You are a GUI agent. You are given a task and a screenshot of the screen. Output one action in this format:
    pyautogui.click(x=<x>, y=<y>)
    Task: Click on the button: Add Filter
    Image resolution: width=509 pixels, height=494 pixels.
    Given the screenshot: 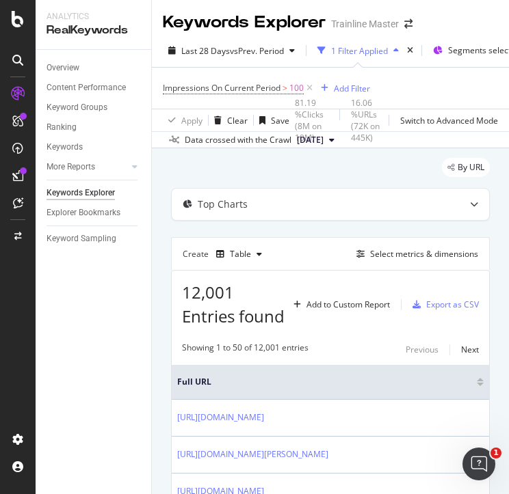 What is the action you would take?
    pyautogui.click(x=343, y=88)
    